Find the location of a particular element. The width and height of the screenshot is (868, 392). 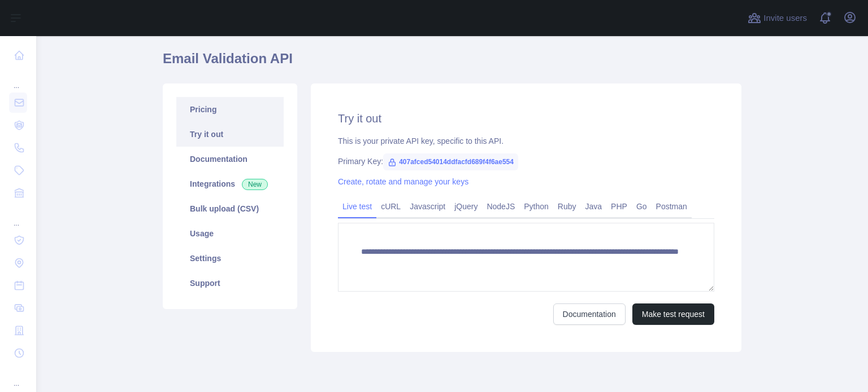

span: Invite users is located at coordinates (784, 18).